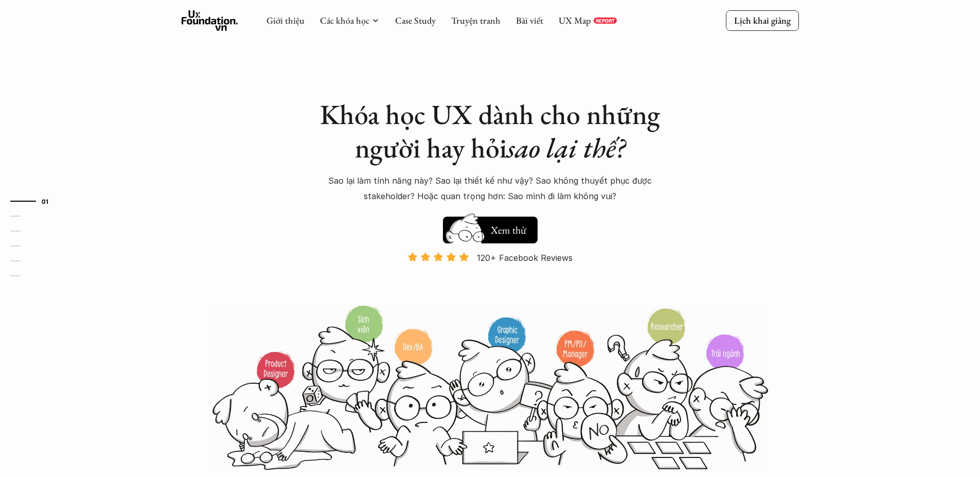  Describe the element at coordinates (490, 131) in the screenshot. I see `h1: Khóa học UX dành cho những người hay hỏi` at that location.